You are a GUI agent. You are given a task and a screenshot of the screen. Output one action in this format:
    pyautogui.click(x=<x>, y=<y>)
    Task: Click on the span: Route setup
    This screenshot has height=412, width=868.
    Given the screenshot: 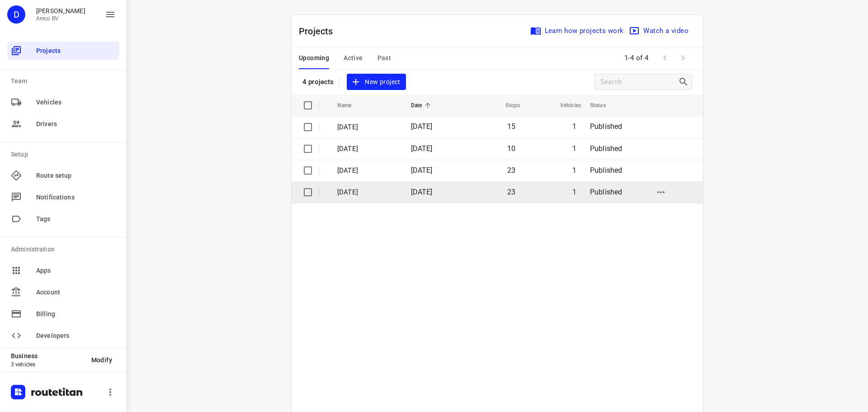 What is the action you would take?
    pyautogui.click(x=76, y=176)
    